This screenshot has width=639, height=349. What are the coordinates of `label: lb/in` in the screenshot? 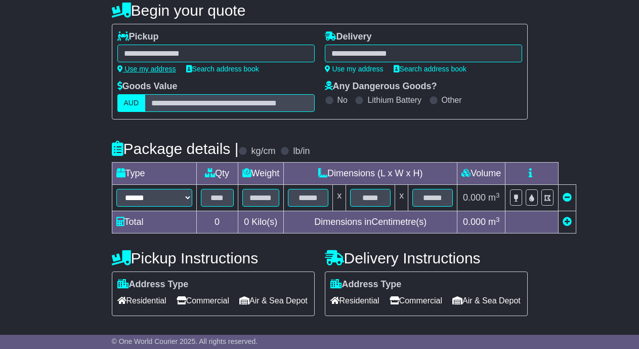 It's located at (301, 151).